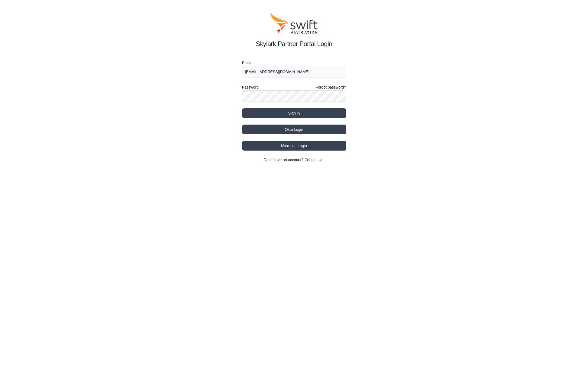  What do you see at coordinates (294, 160) in the screenshot?
I see `section: Don't have an account?` at bounding box center [294, 160].